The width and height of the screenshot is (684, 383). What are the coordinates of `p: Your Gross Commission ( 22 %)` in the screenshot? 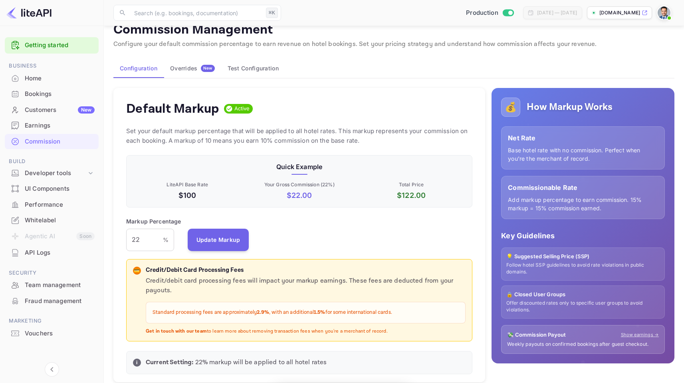 It's located at (299, 185).